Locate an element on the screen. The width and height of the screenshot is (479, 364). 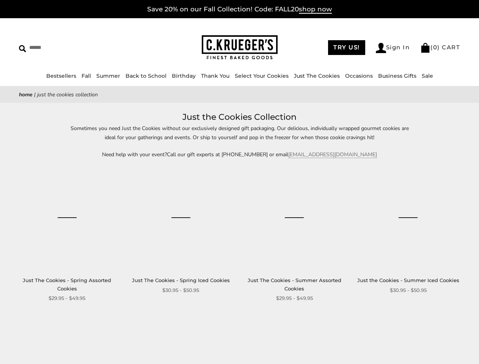
a: Back to School is located at coordinates (146, 76).